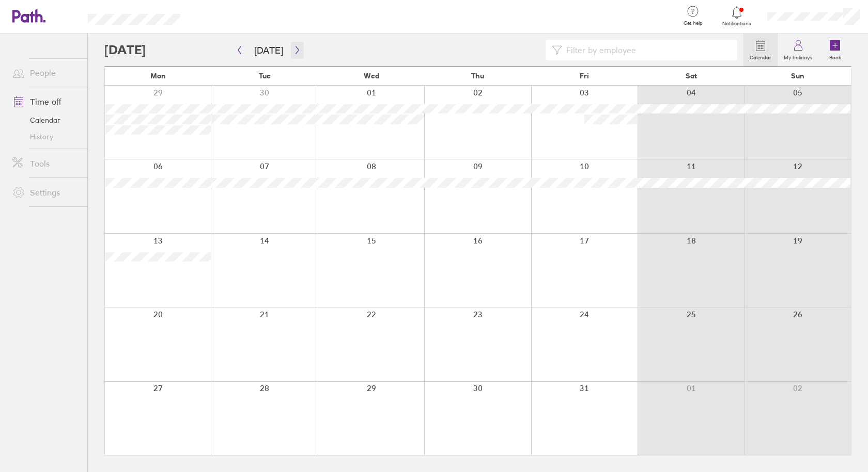 This screenshot has width=868, height=472. I want to click on a: My holidays, so click(797, 50).